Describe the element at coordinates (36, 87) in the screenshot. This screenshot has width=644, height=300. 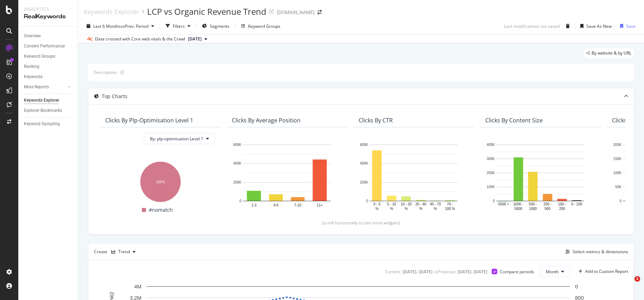
I see `div: More Reports` at that location.